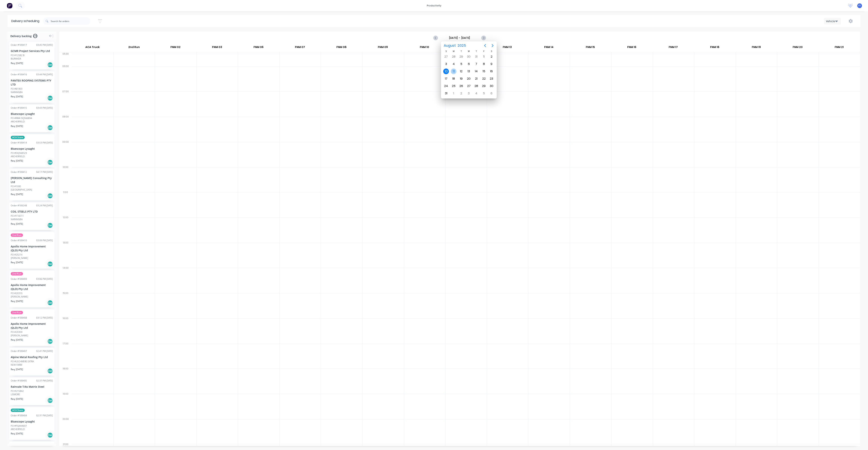 This screenshot has height=450, width=868. Describe the element at coordinates (66, 354) in the screenshot. I see `div: 17:00` at that location.